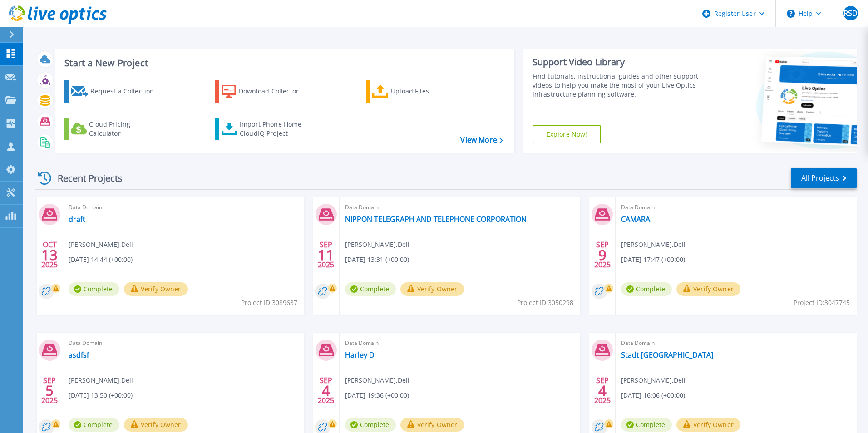 This screenshot has width=868, height=433. Describe the element at coordinates (127, 91) in the screenshot. I see `div: Request a Collection` at that location.